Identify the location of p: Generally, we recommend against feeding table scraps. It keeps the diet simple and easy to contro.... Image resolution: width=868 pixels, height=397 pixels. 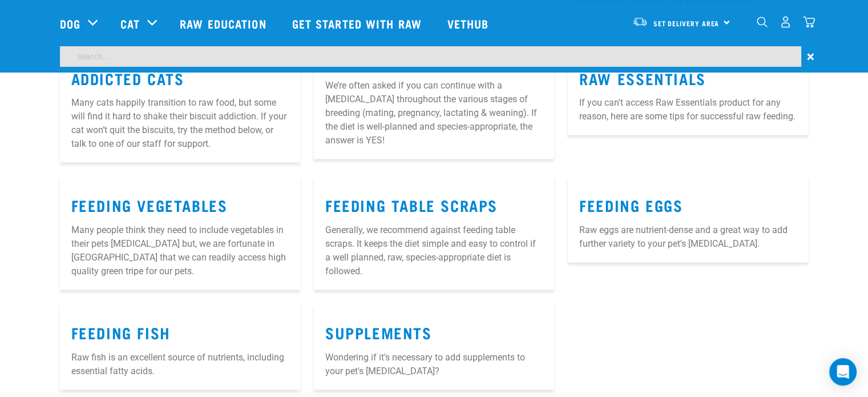
(434, 250).